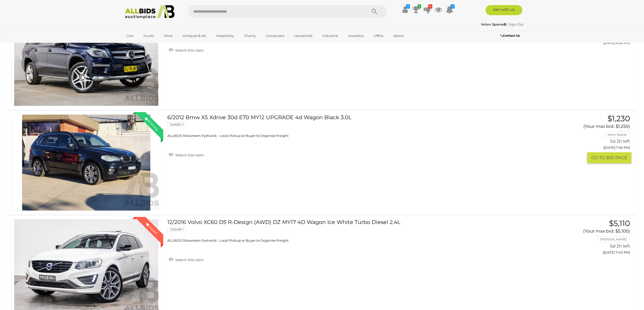  Describe the element at coordinates (427, 10) in the screenshot. I see `a: 3` at that location.